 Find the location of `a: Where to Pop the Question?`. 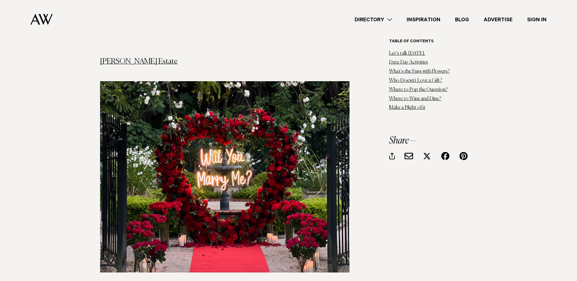

a: Where to Pop the Question? is located at coordinates (418, 89).